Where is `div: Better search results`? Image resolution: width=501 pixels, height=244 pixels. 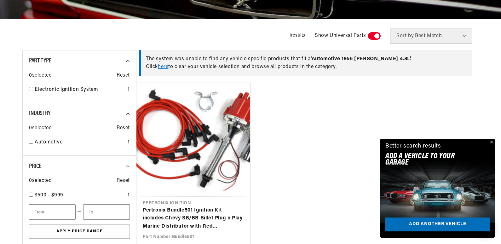
div: Better search results is located at coordinates (413, 146).